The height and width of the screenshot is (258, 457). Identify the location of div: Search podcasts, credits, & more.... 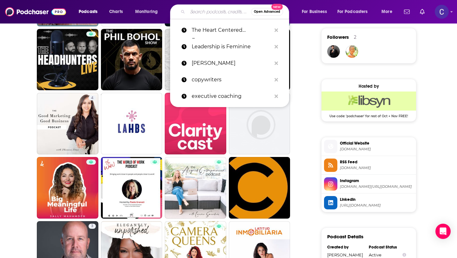
(235, 12).